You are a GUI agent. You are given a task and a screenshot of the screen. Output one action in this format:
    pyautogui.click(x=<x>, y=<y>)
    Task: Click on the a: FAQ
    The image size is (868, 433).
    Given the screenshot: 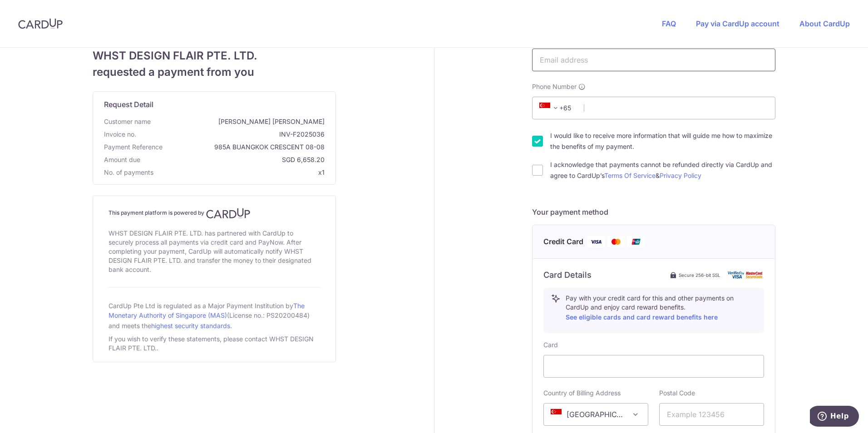 What is the action you would take?
    pyautogui.click(x=669, y=24)
    